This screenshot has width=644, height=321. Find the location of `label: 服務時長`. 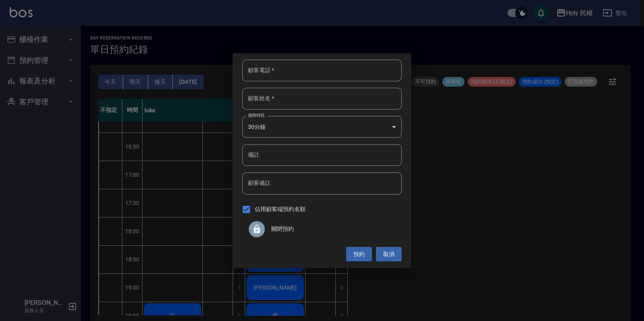

label: 服務時長 is located at coordinates (256, 115).